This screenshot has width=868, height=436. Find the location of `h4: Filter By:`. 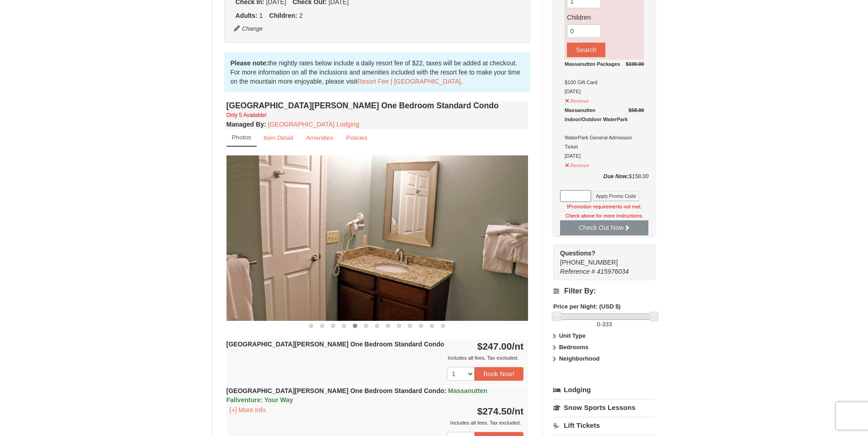

h4: Filter By: is located at coordinates (604, 291).